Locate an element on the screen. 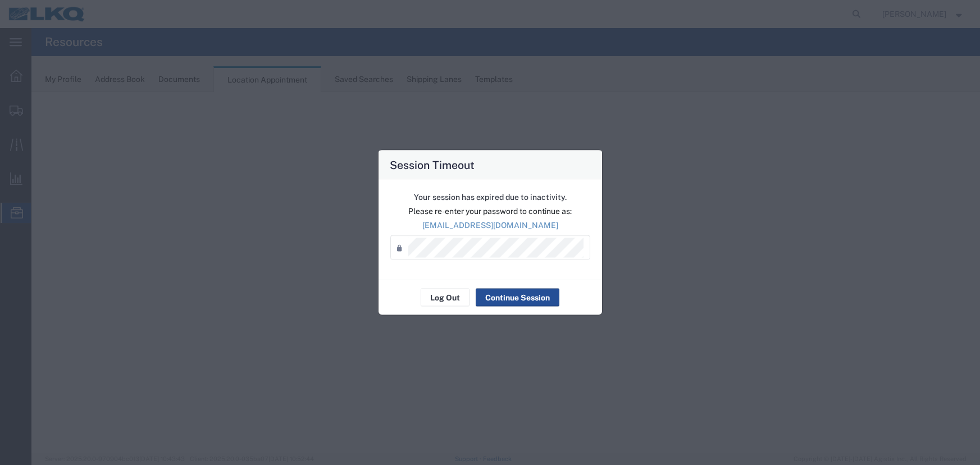 The image size is (980, 465). p: Your session has expired due to inactivity. is located at coordinates (490, 197).